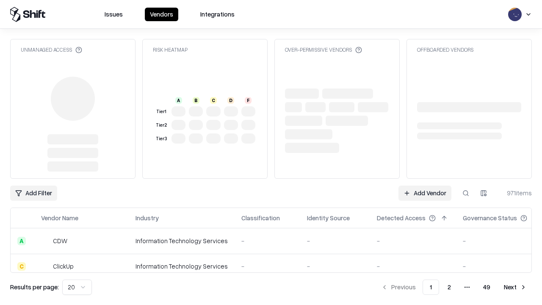 The image size is (542, 305). What do you see at coordinates (45, 241) in the screenshot?
I see `img: CDW` at bounding box center [45, 241].